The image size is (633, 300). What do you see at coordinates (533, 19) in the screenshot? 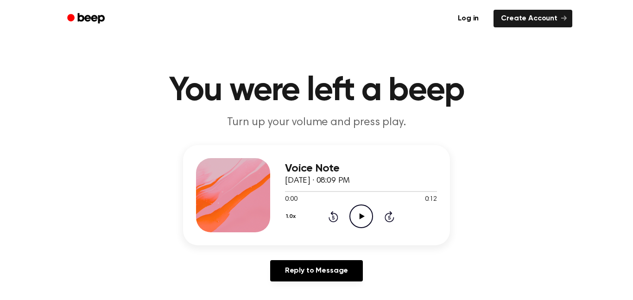
I see `a: Create Account` at bounding box center [533, 19].